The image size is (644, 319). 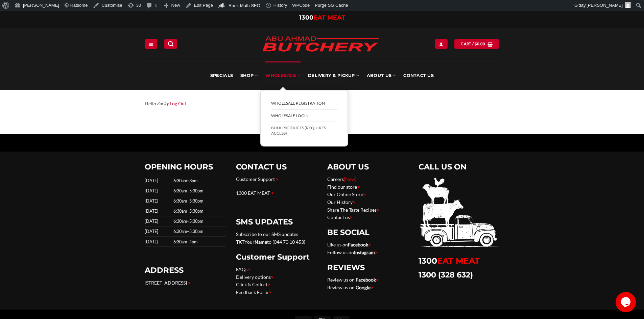 I want to click on span: {New}, so click(x=350, y=179).